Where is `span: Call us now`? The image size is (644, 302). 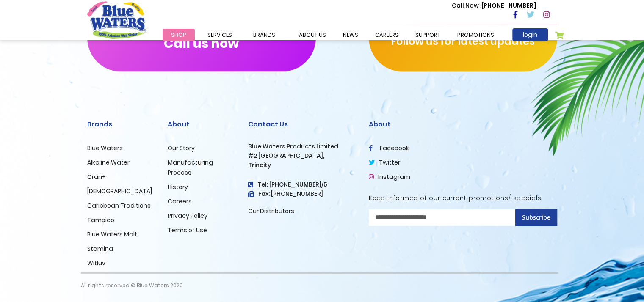 span: Call us now is located at coordinates (201, 43).